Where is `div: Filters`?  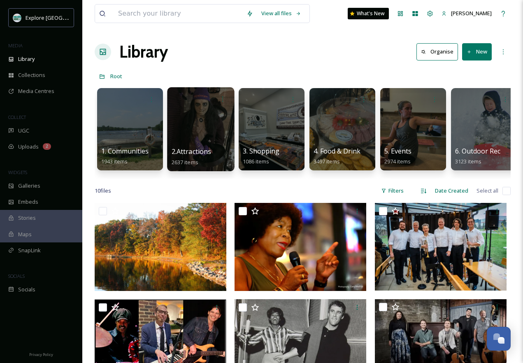 div: Filters is located at coordinates (392, 191).